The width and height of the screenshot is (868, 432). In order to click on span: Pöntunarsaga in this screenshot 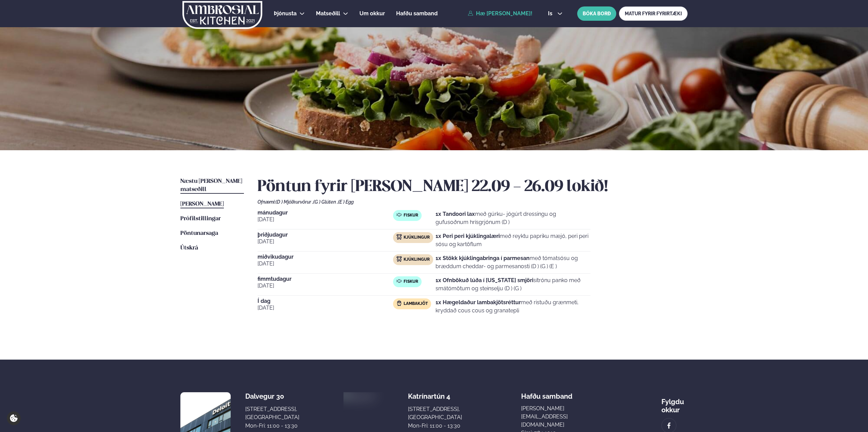, I will do `click(199, 233)`.